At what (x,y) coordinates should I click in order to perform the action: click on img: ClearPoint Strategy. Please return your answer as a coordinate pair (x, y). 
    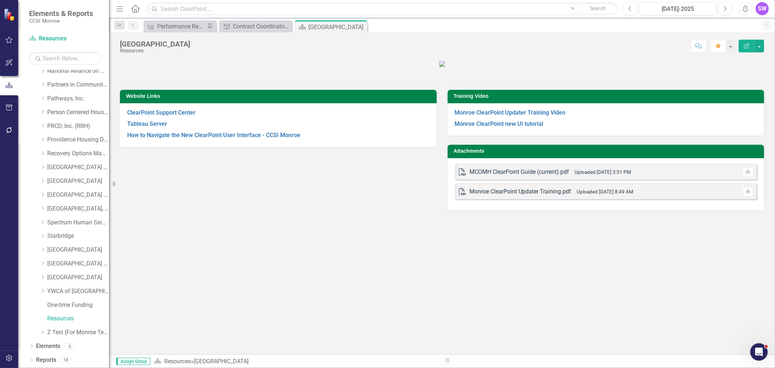
    Looking at the image, I should click on (10, 15).